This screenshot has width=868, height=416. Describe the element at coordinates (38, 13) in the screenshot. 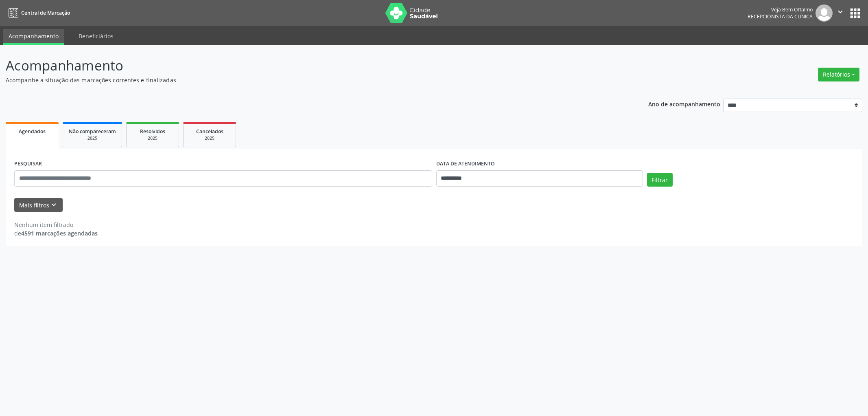

I see `a: Central de Marcação` at that location.